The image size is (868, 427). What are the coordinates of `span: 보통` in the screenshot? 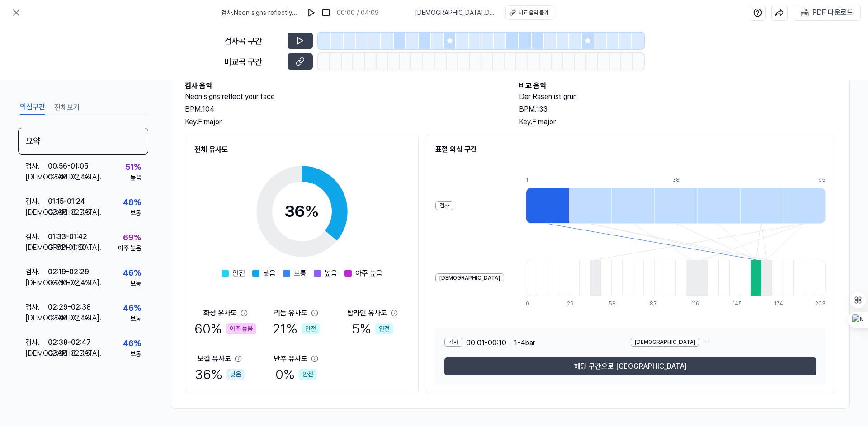 It's located at (301, 273).